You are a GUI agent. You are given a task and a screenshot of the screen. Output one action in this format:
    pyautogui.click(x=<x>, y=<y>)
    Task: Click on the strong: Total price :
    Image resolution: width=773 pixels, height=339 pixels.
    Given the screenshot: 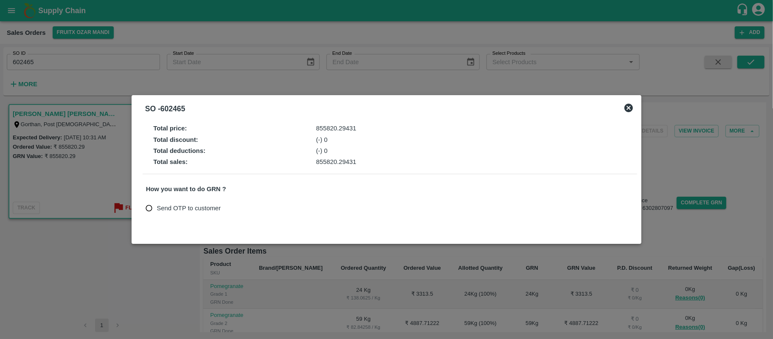 What is the action you would take?
    pyautogui.click(x=170, y=128)
    